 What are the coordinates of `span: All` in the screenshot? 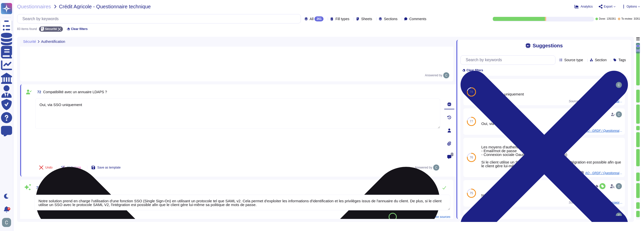 It's located at (312, 19).